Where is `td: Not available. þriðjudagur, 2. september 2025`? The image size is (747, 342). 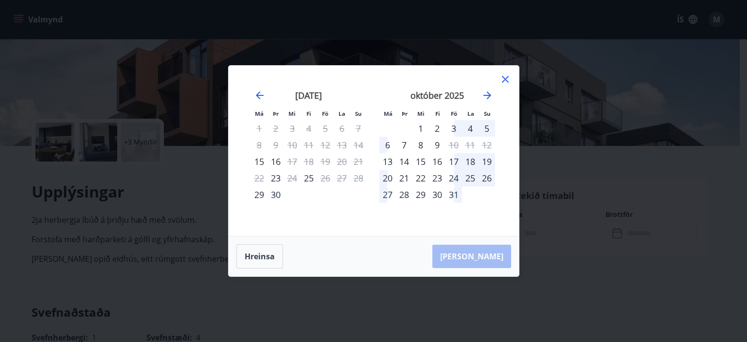 td: Not available. þriðjudagur, 2. september 2025 is located at coordinates (276, 128).